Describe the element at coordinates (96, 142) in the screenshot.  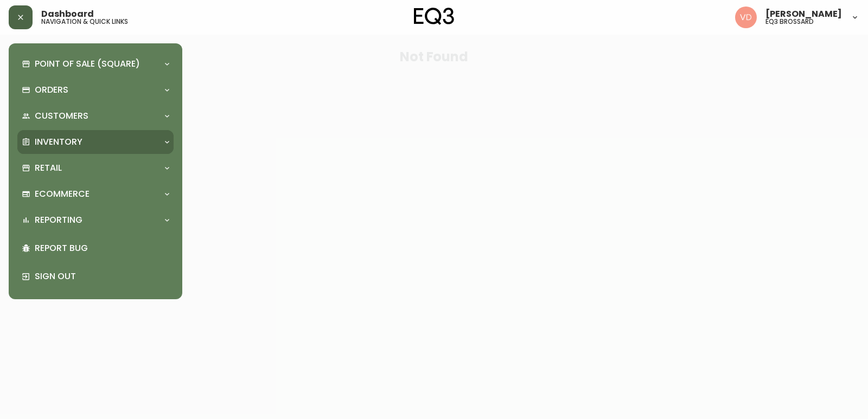
I see `div: Inventory` at that location.